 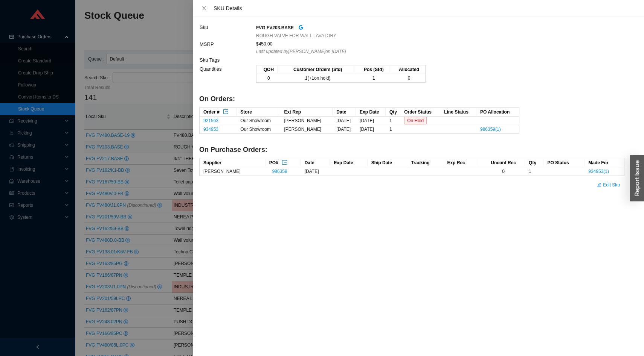 What do you see at coordinates (459, 112) in the screenshot?
I see `th: Line Status` at bounding box center [459, 112].